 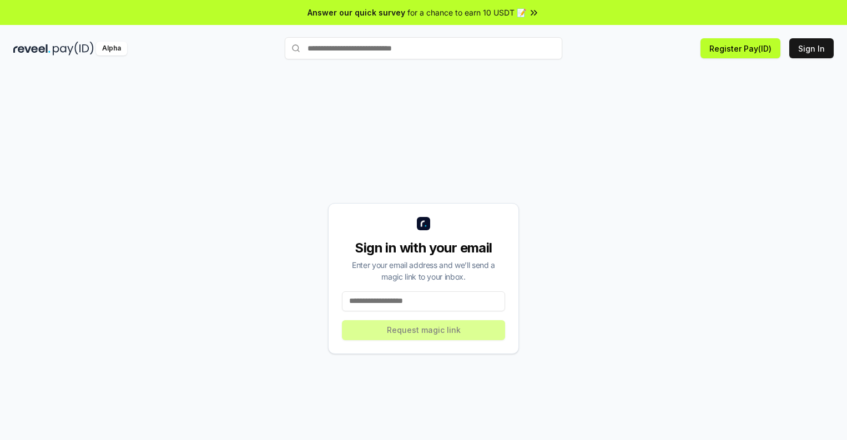 What do you see at coordinates (32, 48) in the screenshot?
I see `img: reveel_dark` at bounding box center [32, 48].